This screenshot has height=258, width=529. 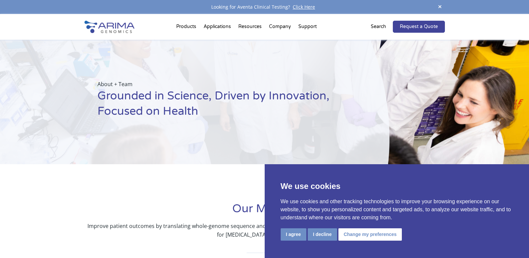 What do you see at coordinates (227, 84) in the screenshot?
I see `p: About + Team` at bounding box center [227, 84].